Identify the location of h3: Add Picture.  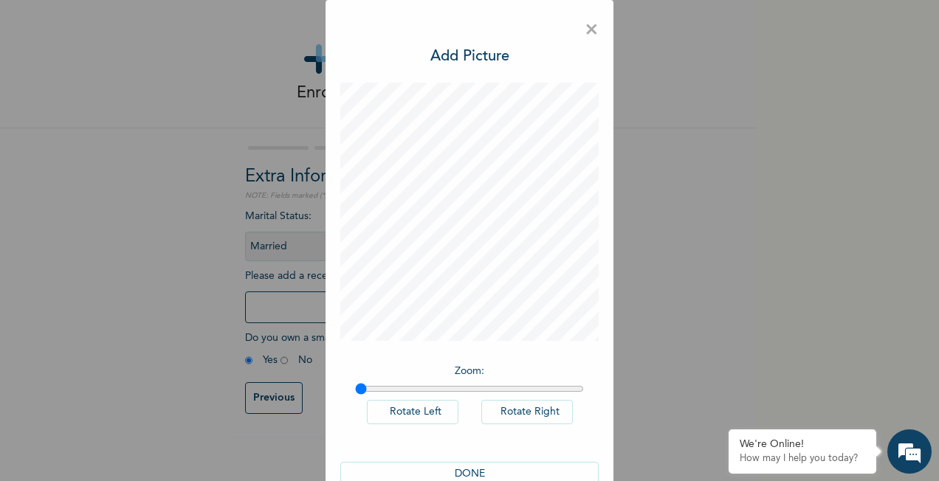
(470, 57).